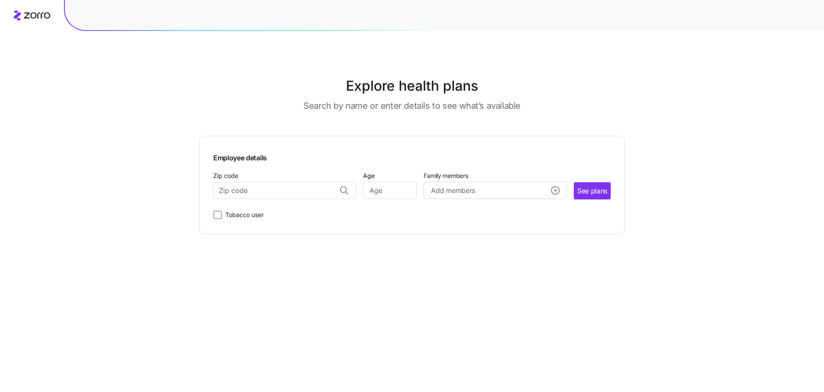  I want to click on input: Age, so click(390, 190).